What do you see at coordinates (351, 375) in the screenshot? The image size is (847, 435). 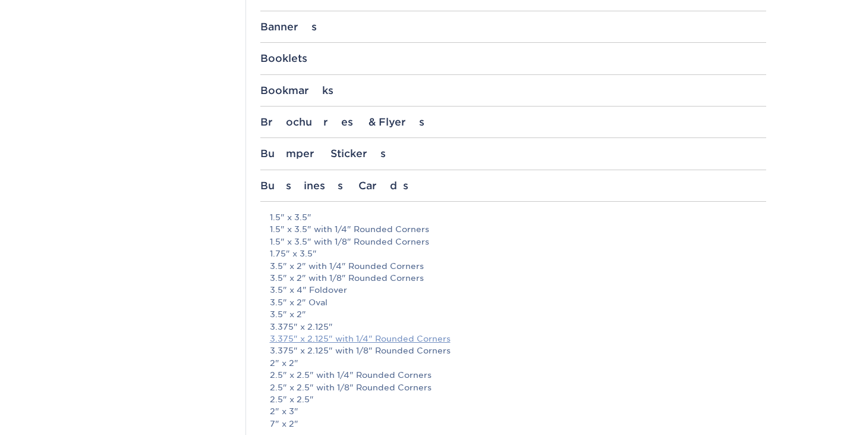 I see `a: 2.5" x 2.5" with 1/4" Rounded Corners` at bounding box center [351, 375].